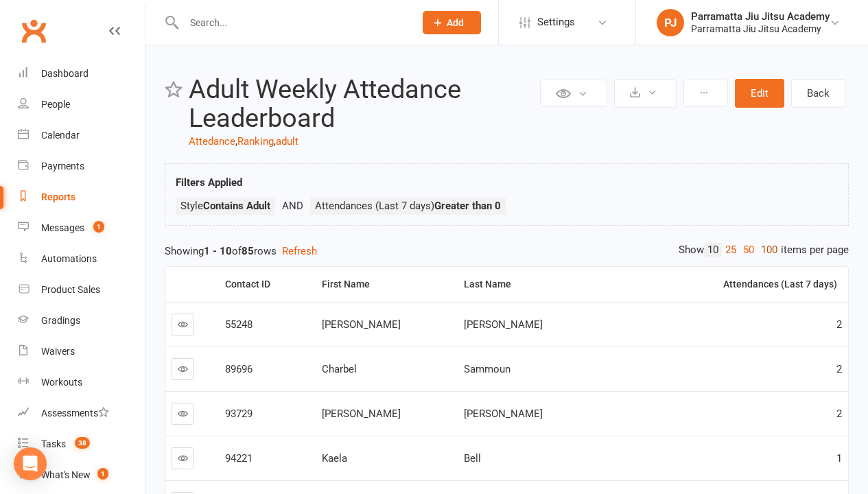 This screenshot has width=868, height=494. Describe the element at coordinates (81, 320) in the screenshot. I see `a: Gradings` at that location.